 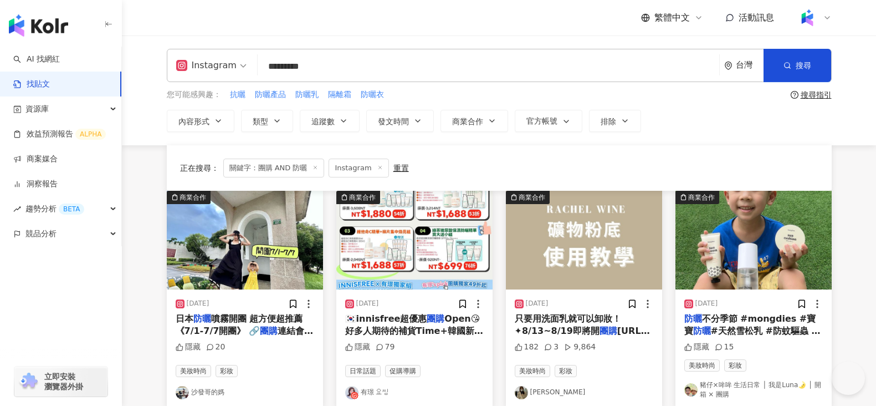 What do you see at coordinates (363, 371) in the screenshot?
I see `span: 日常話題` at bounding box center [363, 371].